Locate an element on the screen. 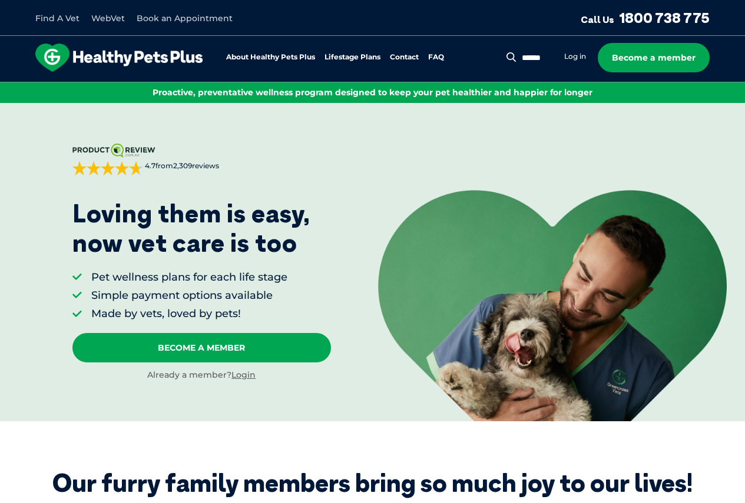 Image resolution: width=745 pixels, height=503 pixels. a: Login is located at coordinates (243, 375).